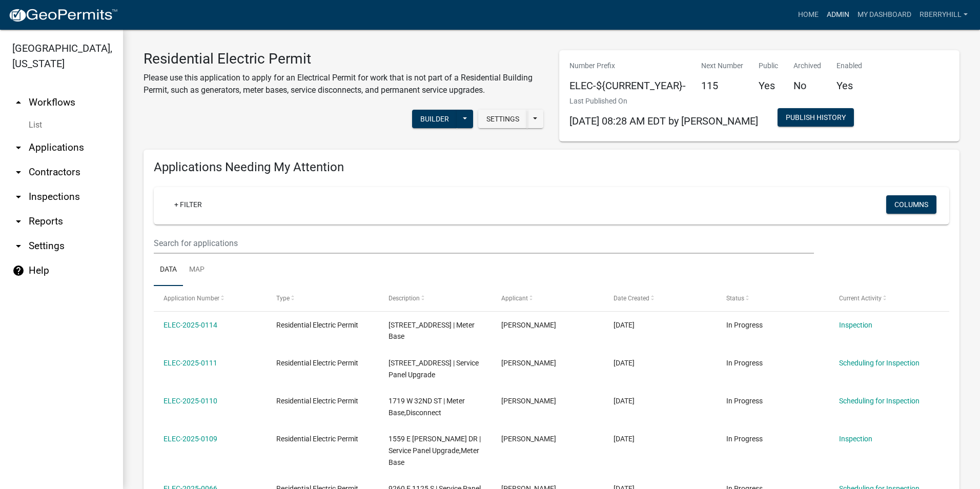 Image resolution: width=980 pixels, height=489 pixels. What do you see at coordinates (735, 298) in the screenshot?
I see `span: Status` at bounding box center [735, 298].